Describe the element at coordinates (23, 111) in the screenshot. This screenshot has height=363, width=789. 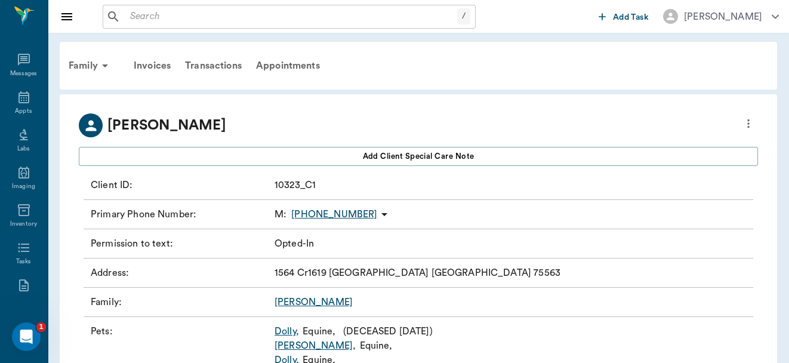
I see `div: Appts` at that location.